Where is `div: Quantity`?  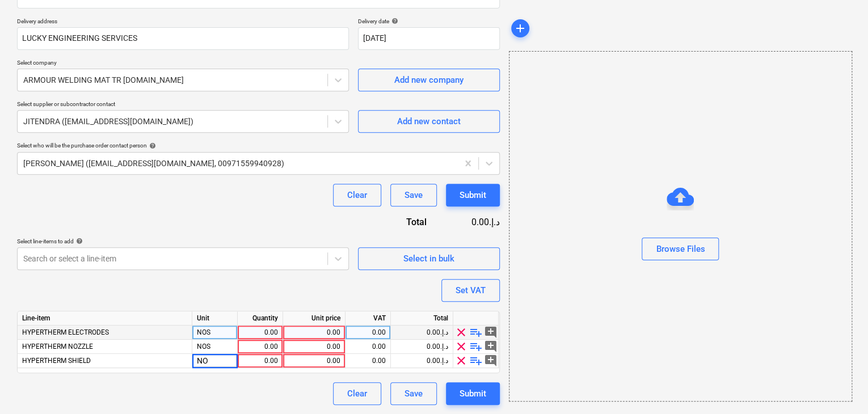 div: Quantity is located at coordinates (260, 318).